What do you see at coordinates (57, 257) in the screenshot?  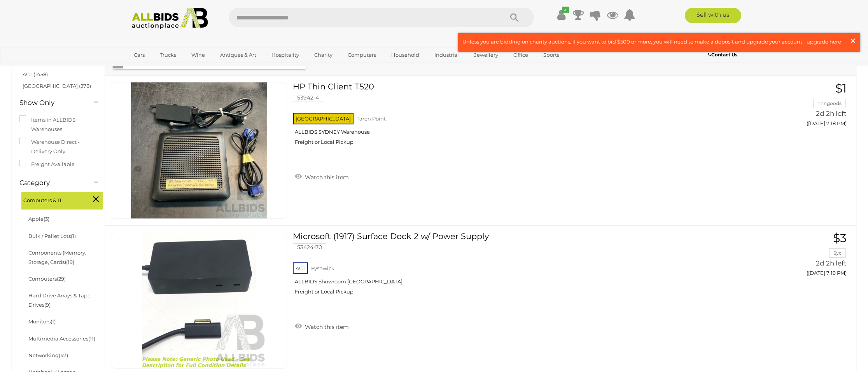 I see `a: Components (Memory, Storage, Cards)(19)` at bounding box center [57, 257].